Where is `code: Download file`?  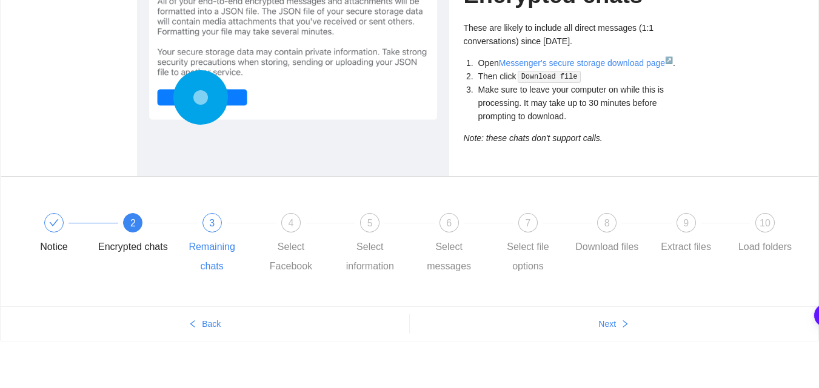
code: Download file is located at coordinates (549, 77).